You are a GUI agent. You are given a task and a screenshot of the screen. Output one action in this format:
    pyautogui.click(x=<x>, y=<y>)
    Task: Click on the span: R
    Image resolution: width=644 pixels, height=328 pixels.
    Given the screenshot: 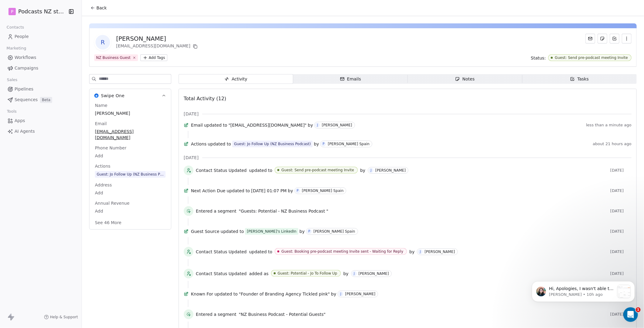 What is the action you would take?
    pyautogui.click(x=103, y=42)
    